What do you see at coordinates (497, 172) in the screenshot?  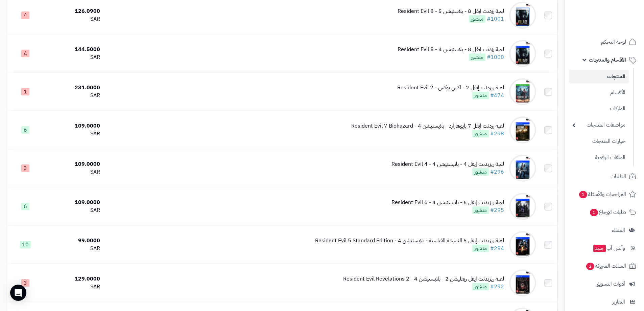 I see `a: #296` at bounding box center [497, 172].